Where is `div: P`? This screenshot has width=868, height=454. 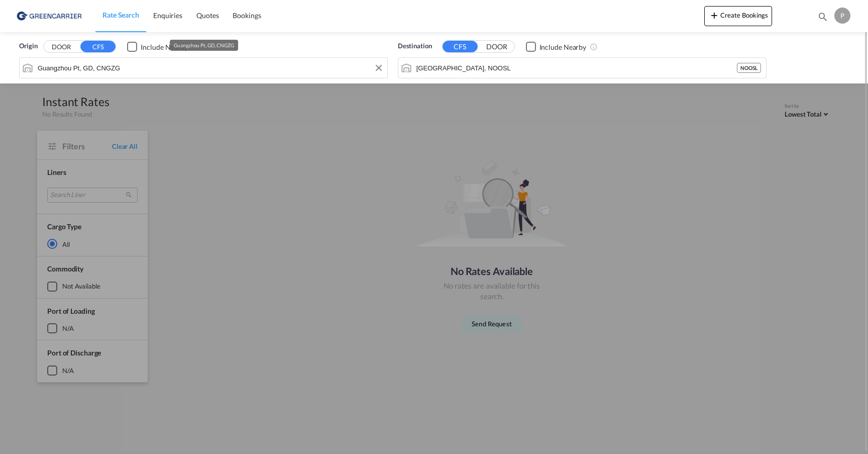 div: P is located at coordinates (843, 15).